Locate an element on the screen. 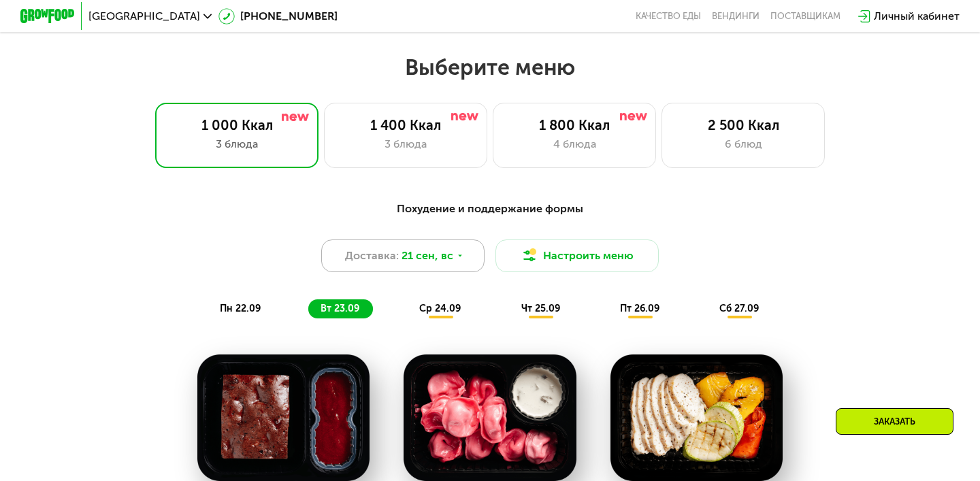  span: пт 26.09 is located at coordinates (640, 308).